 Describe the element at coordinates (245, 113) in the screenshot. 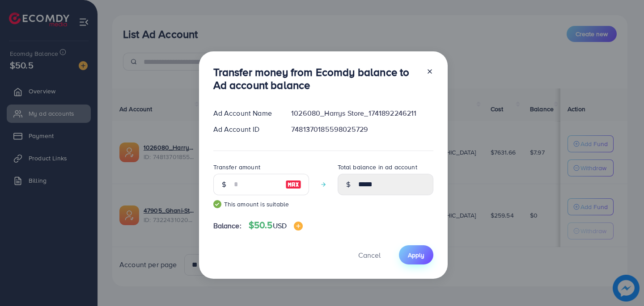

I see `div: Ad Account Name` at that location.